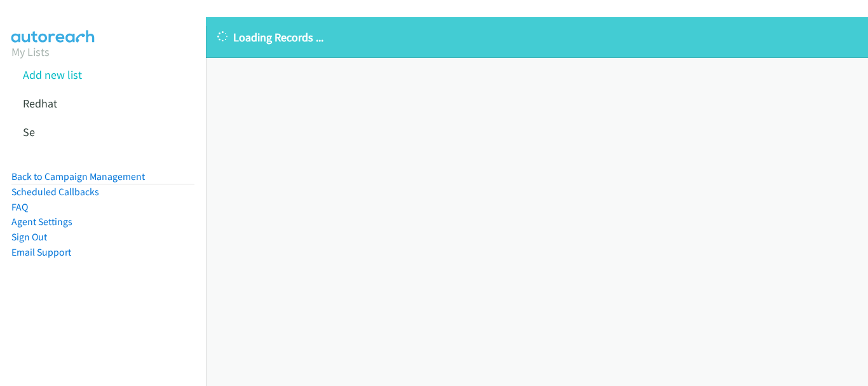 The height and width of the screenshot is (386, 868). I want to click on a: Back to Campaign Management, so click(78, 176).